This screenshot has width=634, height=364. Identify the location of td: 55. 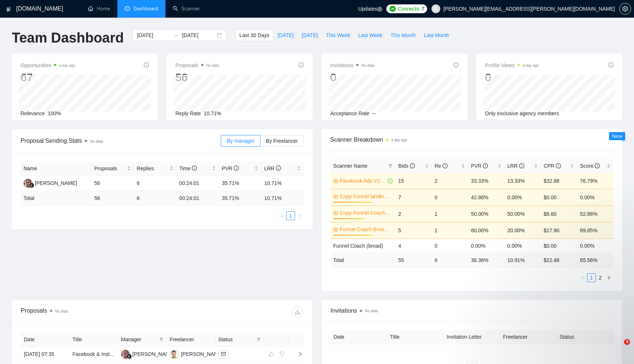
(414, 260).